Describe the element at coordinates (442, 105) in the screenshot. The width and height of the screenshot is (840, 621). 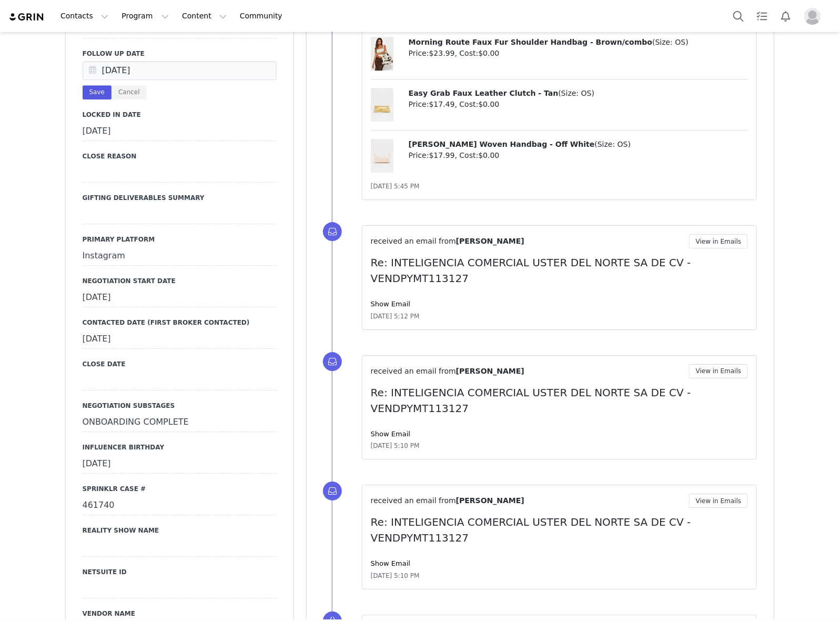
I see `span: $17.49` at that location.